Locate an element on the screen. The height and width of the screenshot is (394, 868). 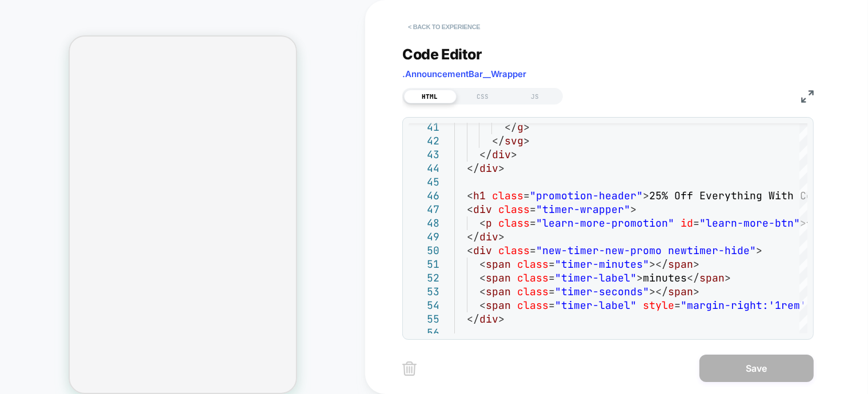
div: 49 is located at coordinates (424, 237).